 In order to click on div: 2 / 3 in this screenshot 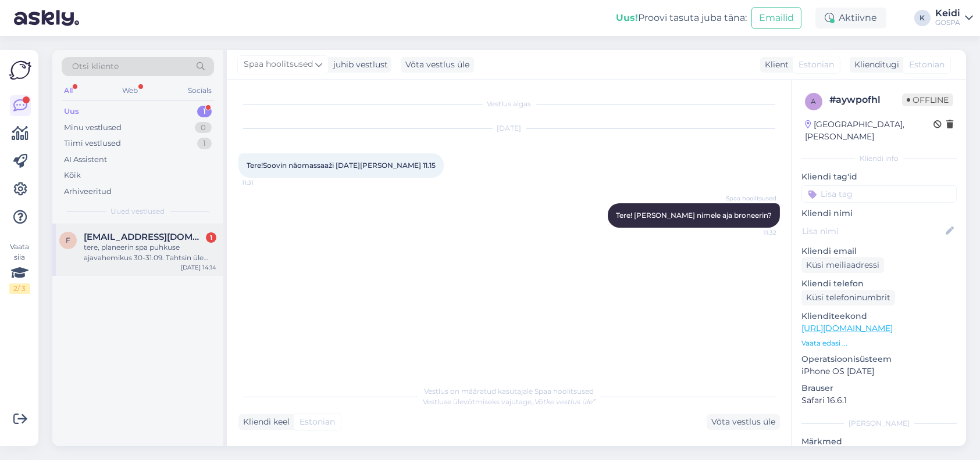, I will do `click(20, 289)`.